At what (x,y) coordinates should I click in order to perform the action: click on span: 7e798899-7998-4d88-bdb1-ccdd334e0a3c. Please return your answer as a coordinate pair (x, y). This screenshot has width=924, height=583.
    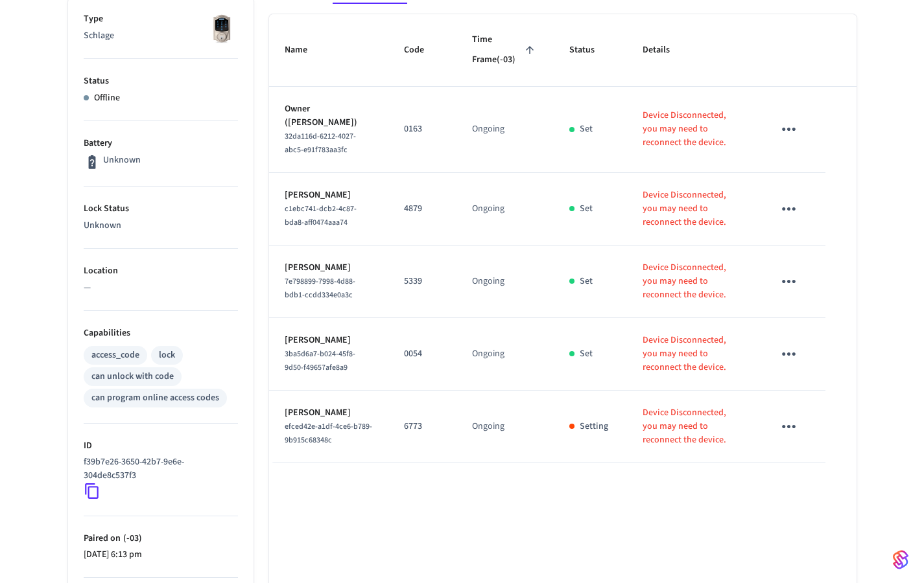
    Looking at the image, I should click on (320, 288).